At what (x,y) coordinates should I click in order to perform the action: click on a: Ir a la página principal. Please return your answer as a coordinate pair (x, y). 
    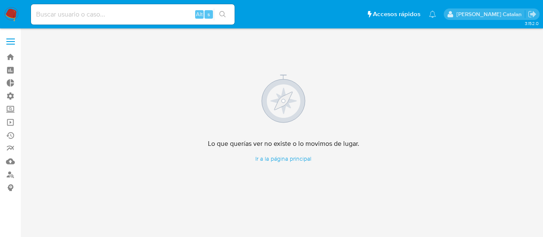
    Looking at the image, I should click on (283, 159).